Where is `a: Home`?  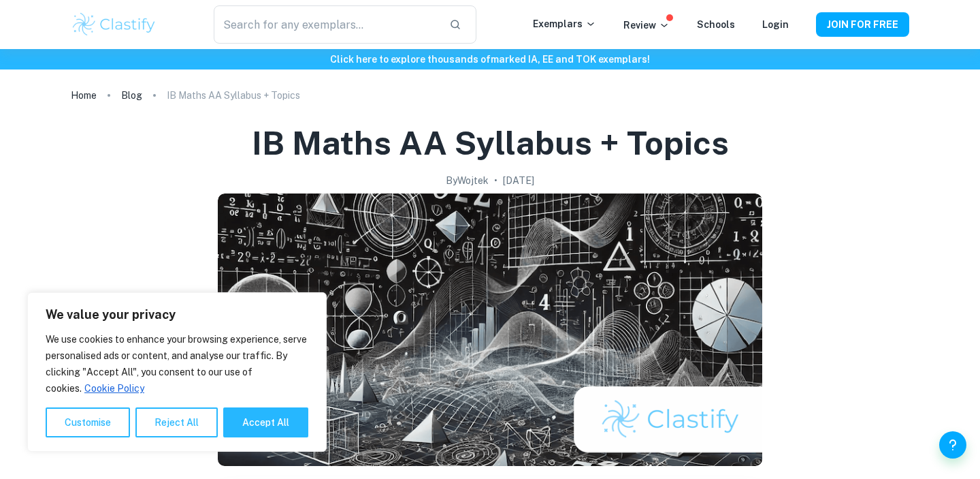
a: Home is located at coordinates (84, 95).